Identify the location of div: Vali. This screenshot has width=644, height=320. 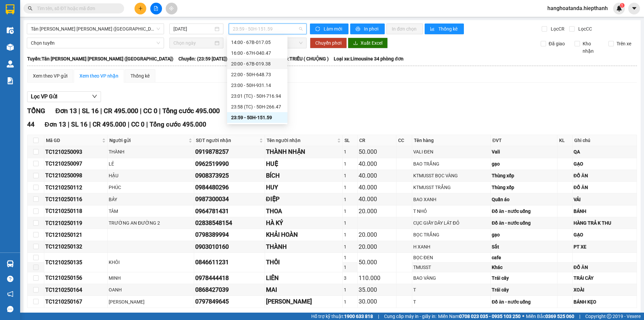
(524, 151).